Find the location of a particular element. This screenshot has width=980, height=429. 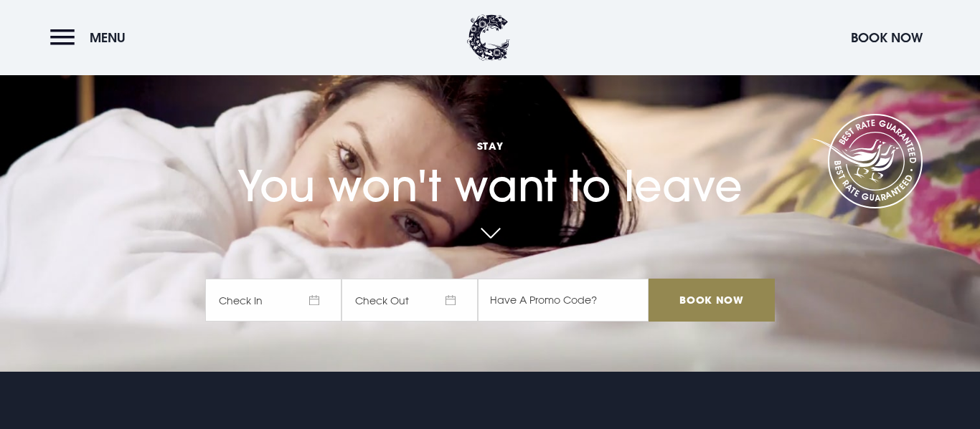

button: Book Now is located at coordinates (887, 37).